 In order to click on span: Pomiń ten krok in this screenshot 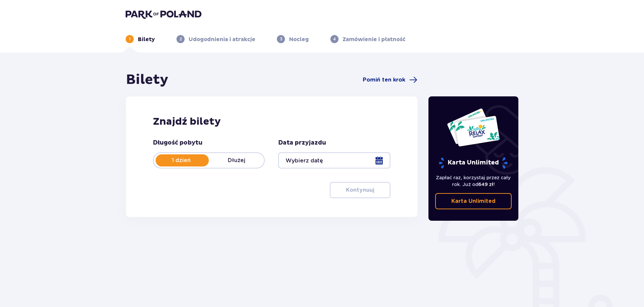, I will do `click(384, 80)`.